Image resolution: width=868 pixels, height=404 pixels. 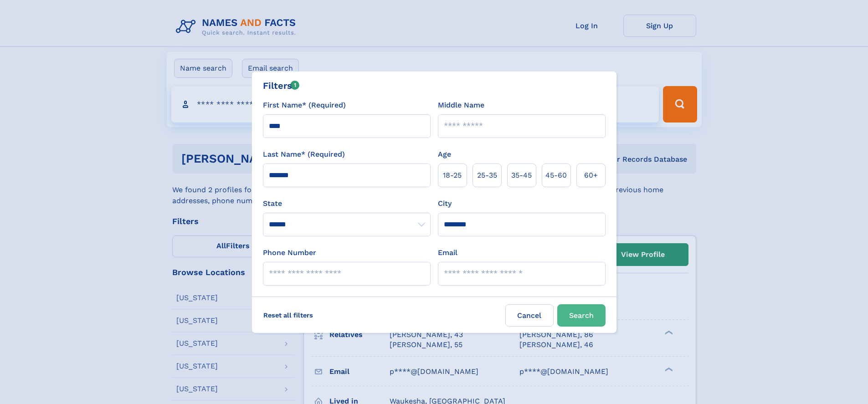 What do you see at coordinates (487, 175) in the screenshot?
I see `span: 25‑35` at bounding box center [487, 175].